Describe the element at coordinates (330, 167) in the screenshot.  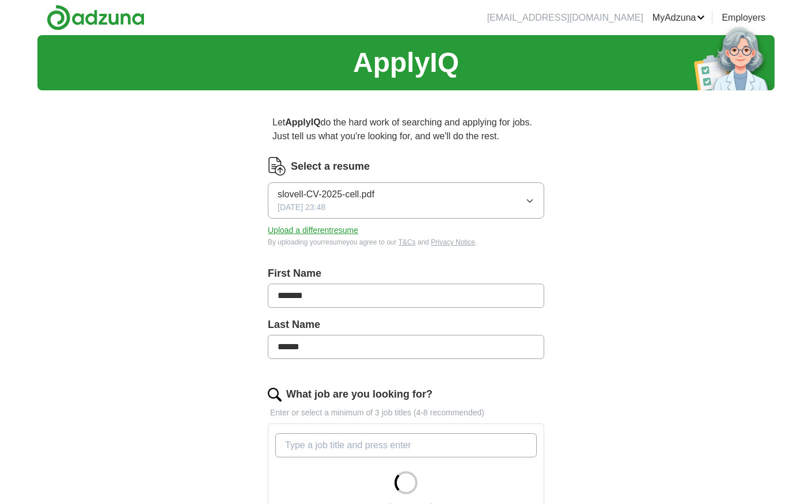
I see `label: Select a resume` at that location.